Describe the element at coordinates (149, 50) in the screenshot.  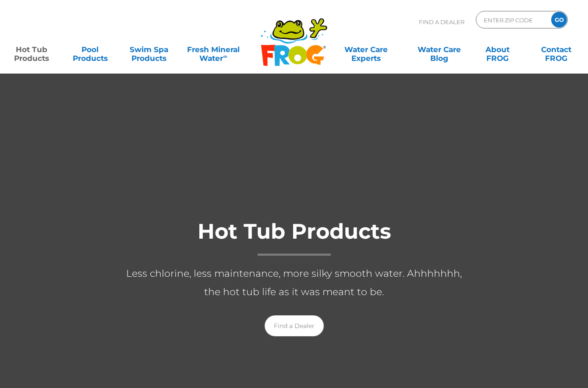
I see `a: Swim SpaProducts` at that location.